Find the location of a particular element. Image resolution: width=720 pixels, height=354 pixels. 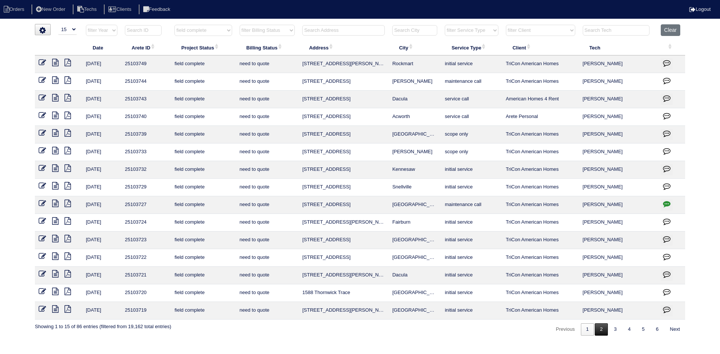

td: 25103729 is located at coordinates (146, 187).